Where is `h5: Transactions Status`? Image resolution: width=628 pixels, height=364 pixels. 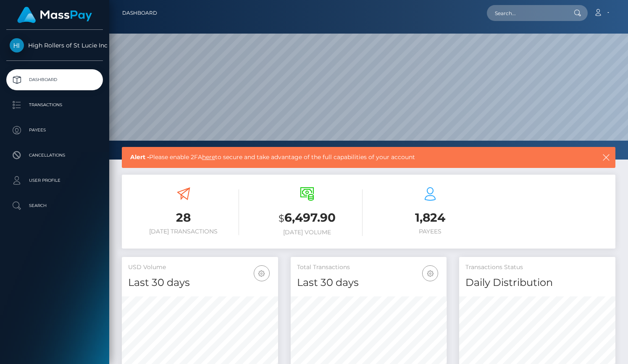
h5: Transactions Status is located at coordinates (537, 267).